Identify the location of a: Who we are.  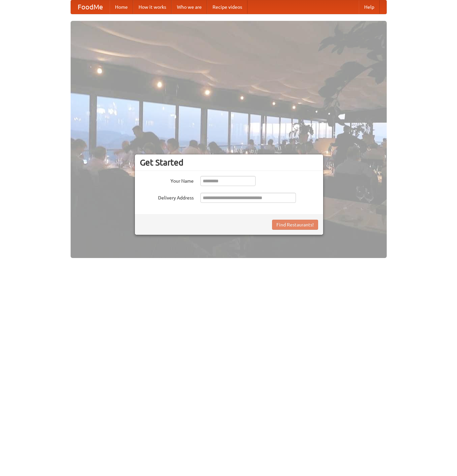
(190, 7).